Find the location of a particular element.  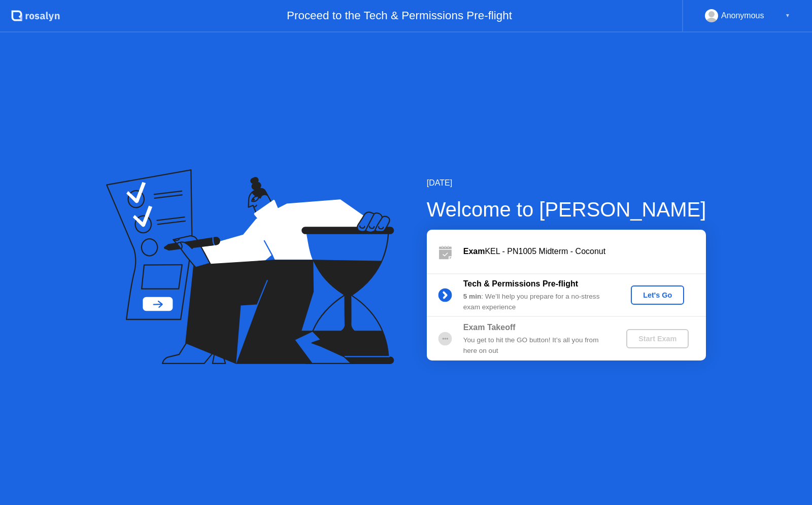

b: 5 min is located at coordinates (473, 296).